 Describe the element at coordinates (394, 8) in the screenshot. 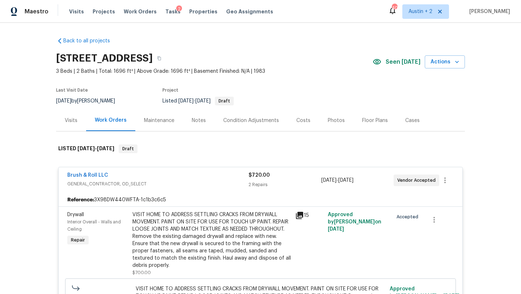

I see `div: 40` at that location.